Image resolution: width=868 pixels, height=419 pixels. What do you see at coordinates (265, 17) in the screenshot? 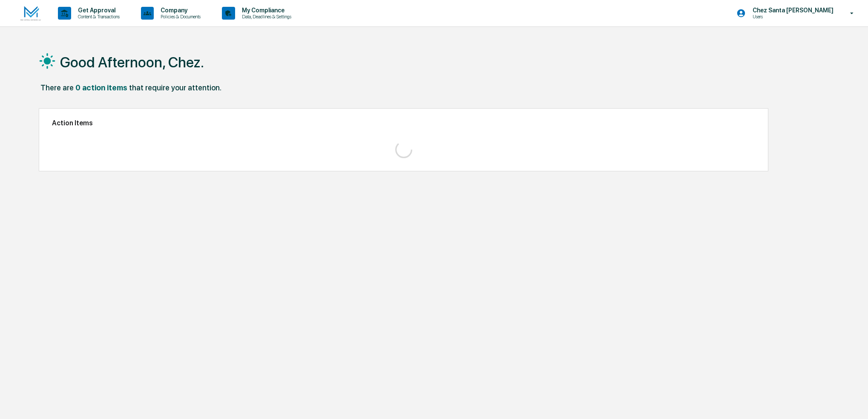
I see `p: Data, Deadlines & Settings` at bounding box center [265, 17].